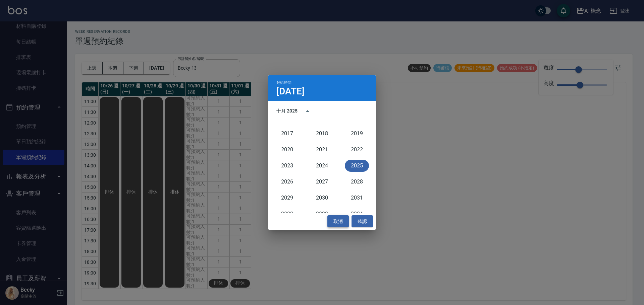  I want to click on button: 2025, so click(357, 166).